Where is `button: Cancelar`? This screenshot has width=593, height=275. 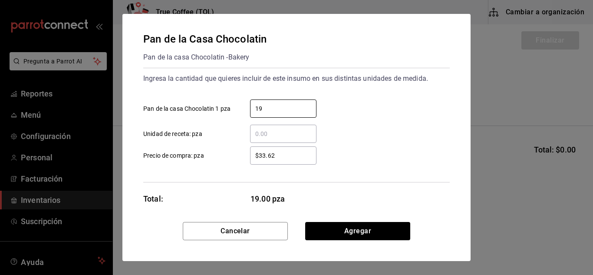
button: Cancelar is located at coordinates (235, 231).